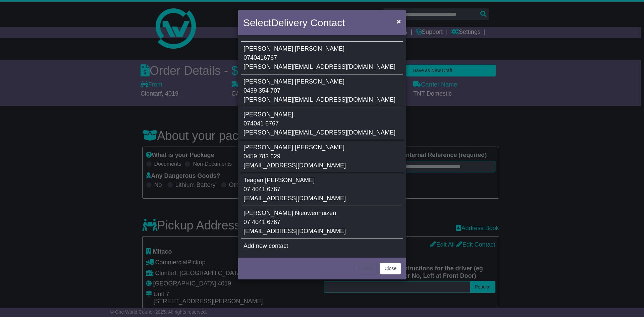  Describe the element at coordinates (266, 246) in the screenshot. I see `span: Add new contact` at that location.